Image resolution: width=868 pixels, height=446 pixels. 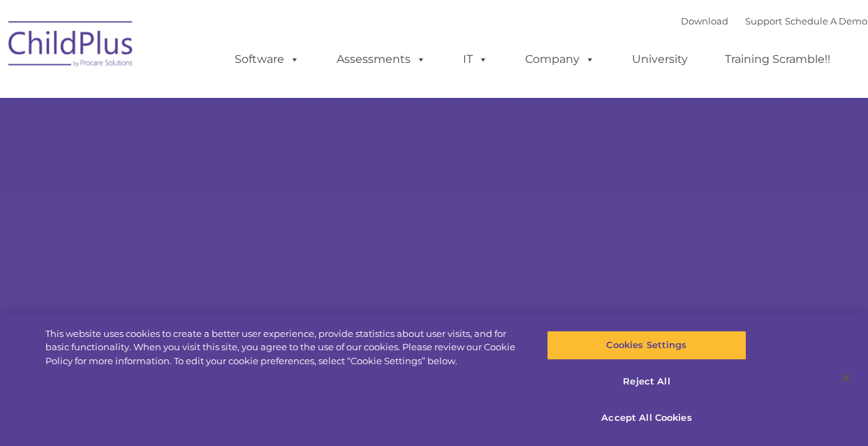 What do you see at coordinates (71, 46) in the screenshot?
I see `img: ChildPlus by Procare Solutions` at bounding box center [71, 46].